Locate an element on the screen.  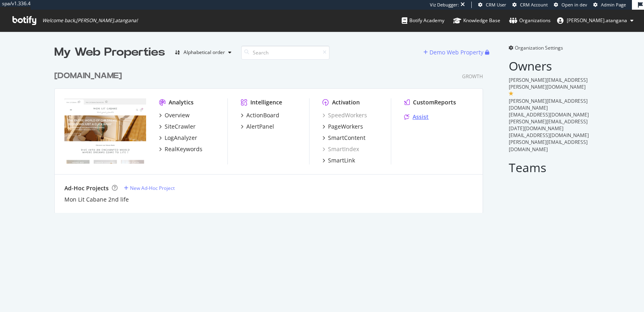
a: AlertPanel is located at coordinates (257, 126).